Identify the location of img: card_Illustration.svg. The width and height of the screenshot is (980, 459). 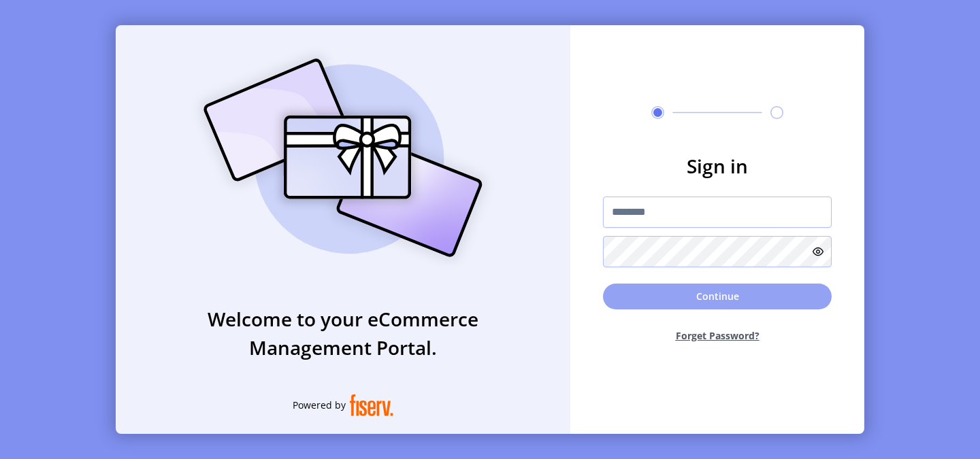
(343, 158).